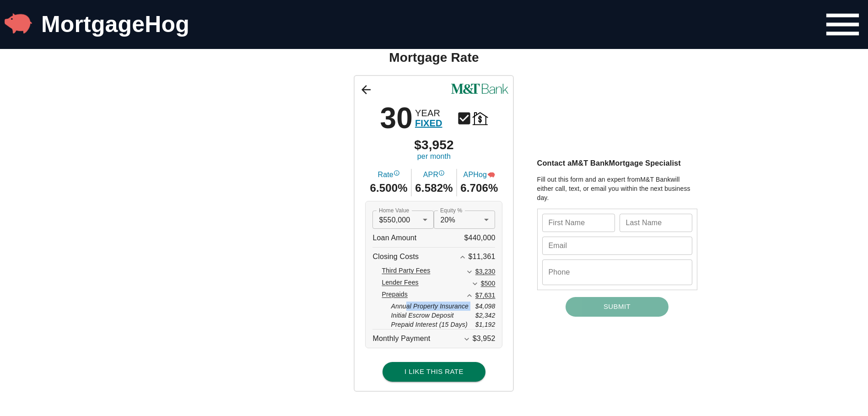  I want to click on span: $1,192, so click(486, 324).